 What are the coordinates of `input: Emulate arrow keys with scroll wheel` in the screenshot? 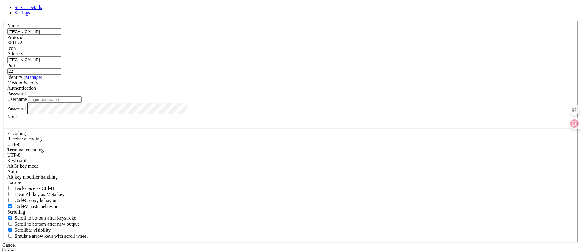 It's located at (10, 236).